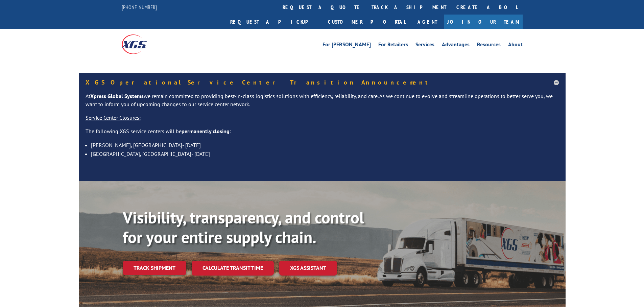 This screenshot has height=308, width=644. I want to click on p: At we remain committed to providing best-in-class logistics solutions with efficiency, reliabilit..., so click(322, 103).